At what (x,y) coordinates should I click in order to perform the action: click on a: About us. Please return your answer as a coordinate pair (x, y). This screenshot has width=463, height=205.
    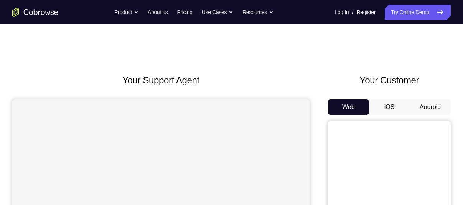
    Looking at the image, I should click on (158, 12).